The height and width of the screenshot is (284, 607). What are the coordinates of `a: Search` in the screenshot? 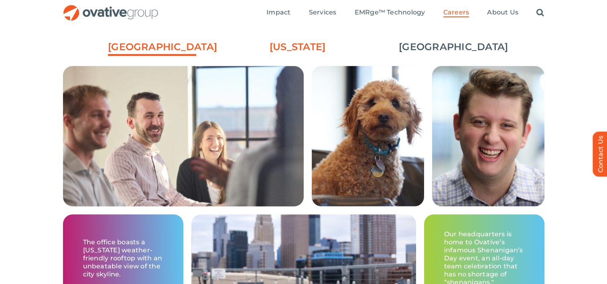 It's located at (540, 13).